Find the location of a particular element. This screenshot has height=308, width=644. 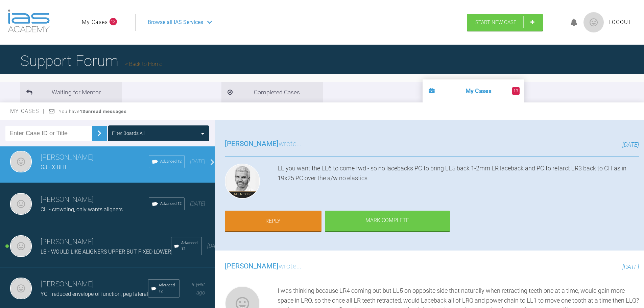

span: GJ - X-BITE is located at coordinates (54, 167).